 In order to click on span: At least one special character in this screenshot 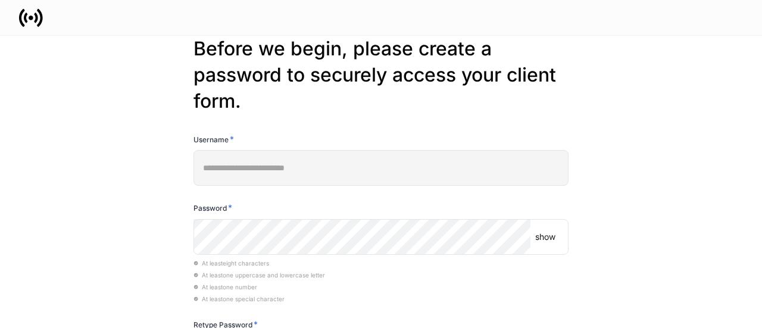, I will do `click(239, 299)`.